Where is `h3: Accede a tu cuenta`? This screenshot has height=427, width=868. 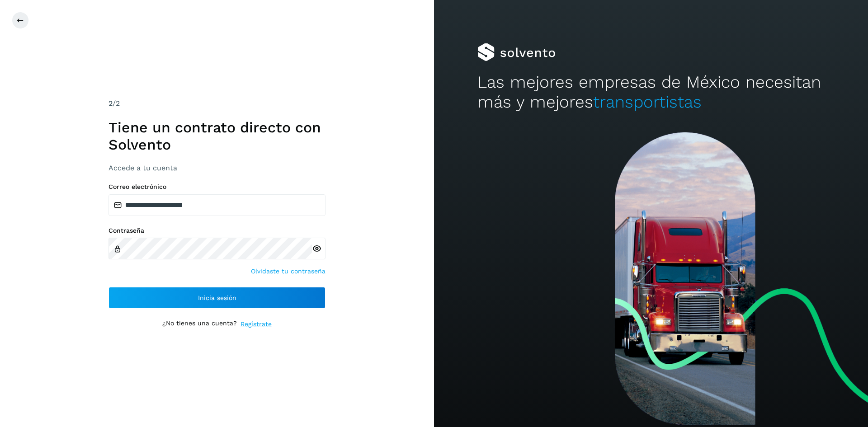
h3: Accede a tu cuenta is located at coordinates (217, 168).